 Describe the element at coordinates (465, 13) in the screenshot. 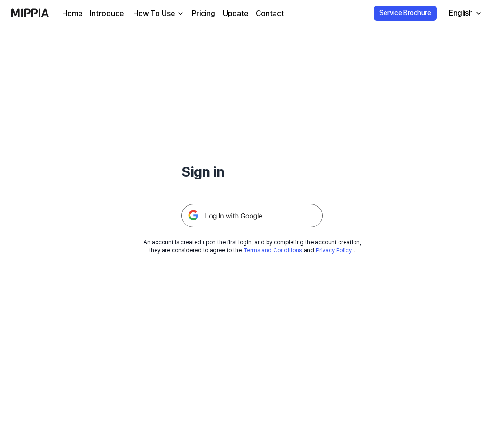

I see `button: English` at that location.